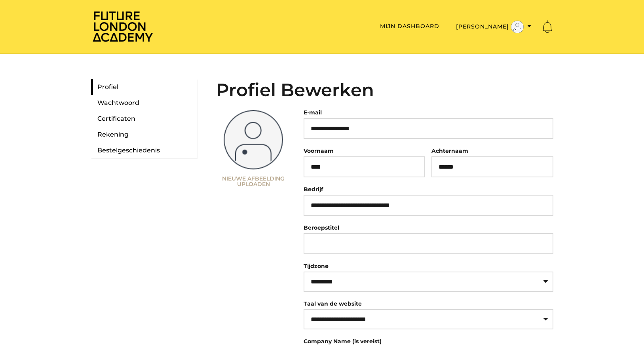 The height and width of the screenshot is (346, 644). Describe the element at coordinates (123, 26) in the screenshot. I see `img: Home Page` at that location.